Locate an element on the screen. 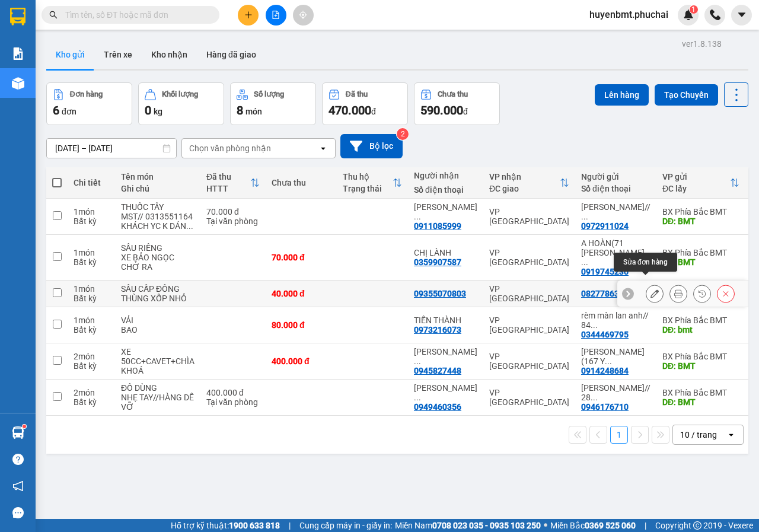 The width and height of the screenshot is (759, 532). img: phone-icon is located at coordinates (715, 15).